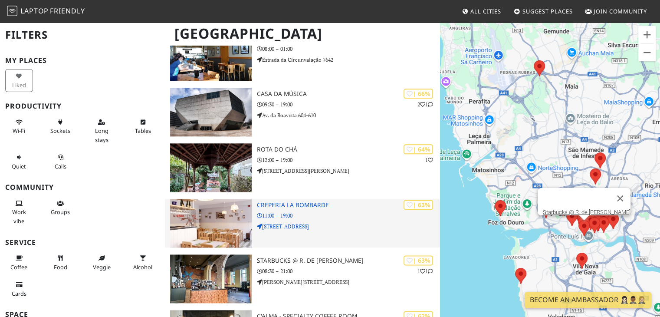 The image size is (660, 317). Describe the element at coordinates (348, 205) in the screenshot. I see `h3: Creperia La Bombarde` at that location.